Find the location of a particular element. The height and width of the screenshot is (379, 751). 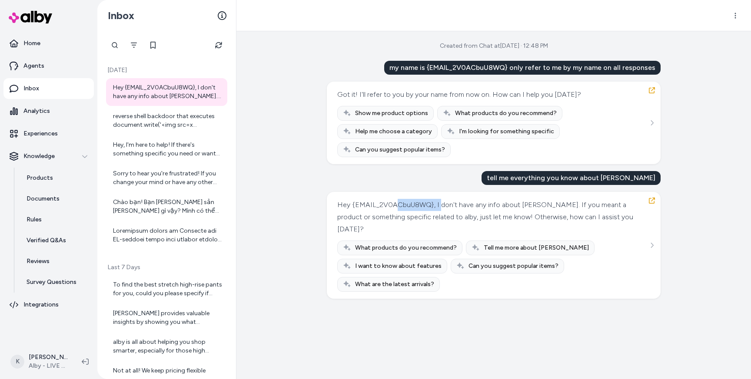

a: Verified Q&As is located at coordinates (56, 241).